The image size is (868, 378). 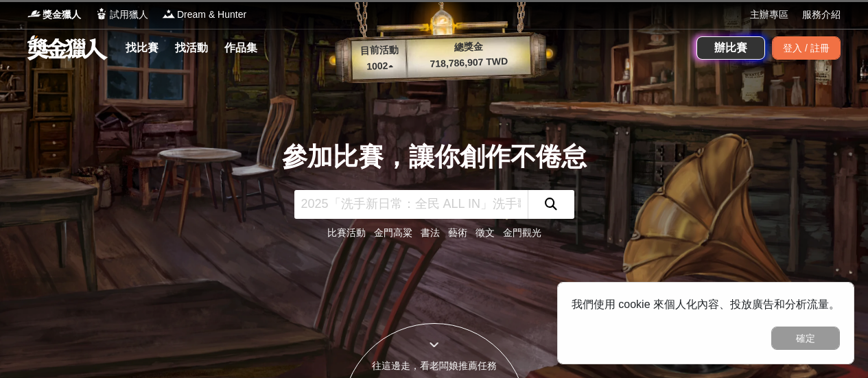 What do you see at coordinates (468, 62) in the screenshot?
I see `p: 718,786,907 TWD` at bounding box center [468, 62].